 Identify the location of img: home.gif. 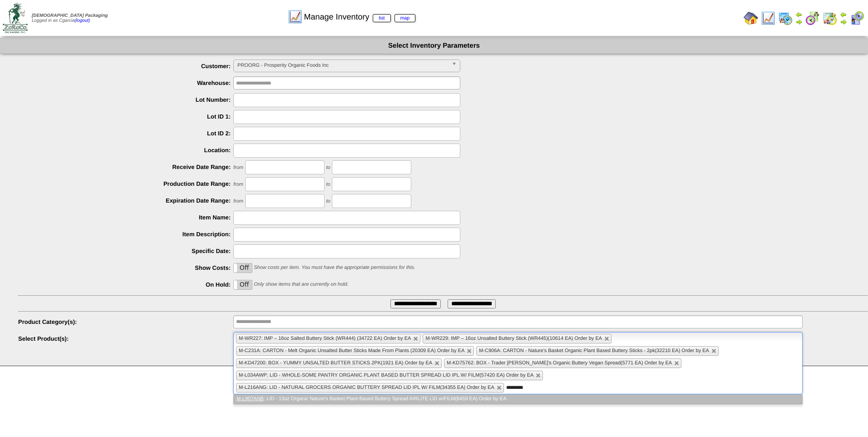
(751, 18).